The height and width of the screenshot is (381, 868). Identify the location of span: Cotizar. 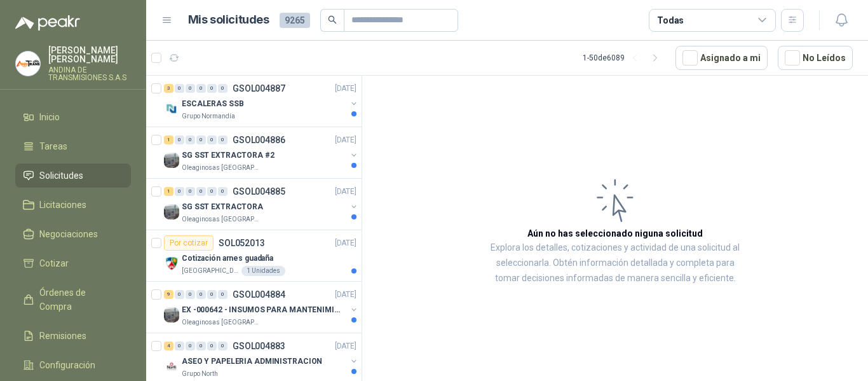
(54, 263).